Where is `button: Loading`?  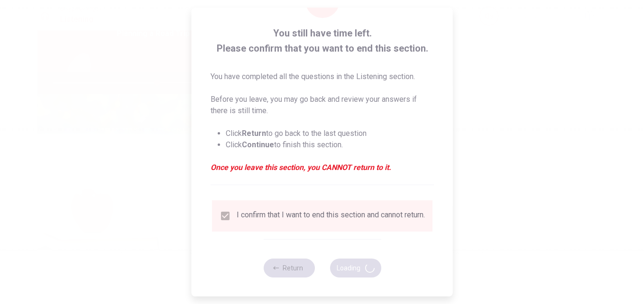 button: Loading is located at coordinates (355, 268).